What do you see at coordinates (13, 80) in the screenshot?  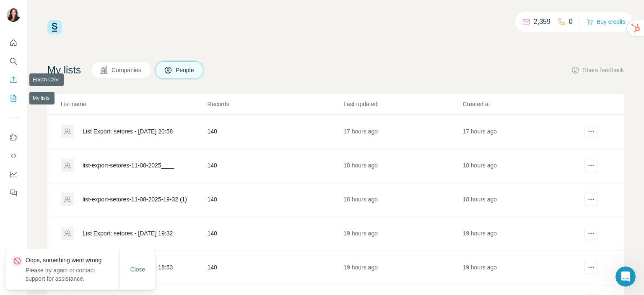 I see `button: Enrich CSV` at bounding box center [13, 80].